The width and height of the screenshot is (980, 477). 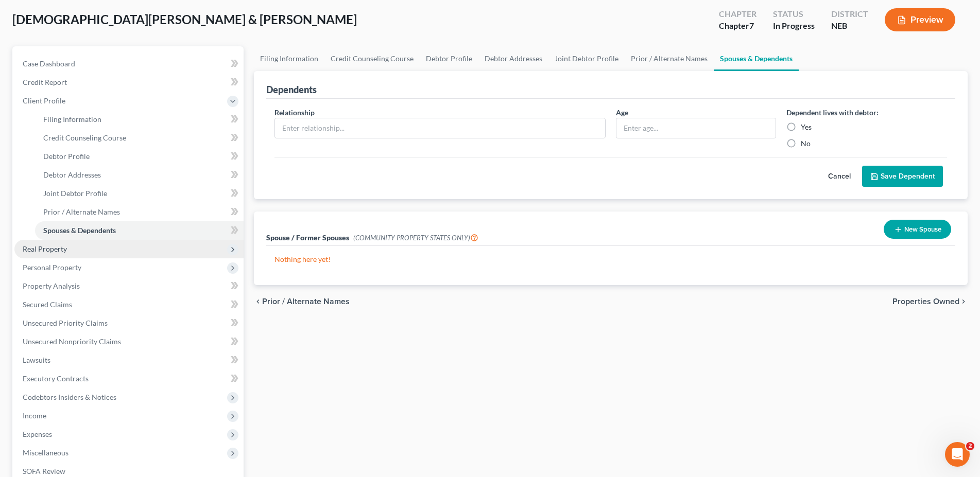 I want to click on label: Age, so click(x=622, y=112).